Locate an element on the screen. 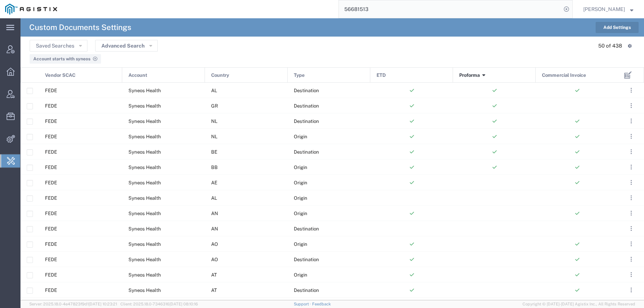  span: Proforma is located at coordinates (470, 75).